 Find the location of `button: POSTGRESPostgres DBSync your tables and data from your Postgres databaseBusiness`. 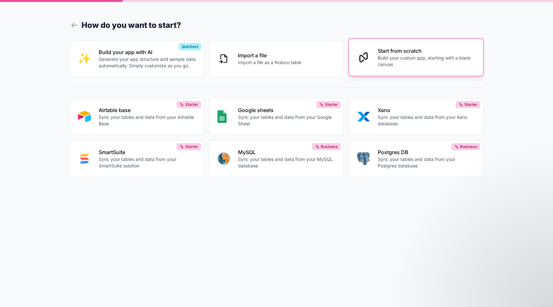

button: POSTGRESPostgres DBSync your tables and data from your Postgres databaseBusiness is located at coordinates (416, 158).